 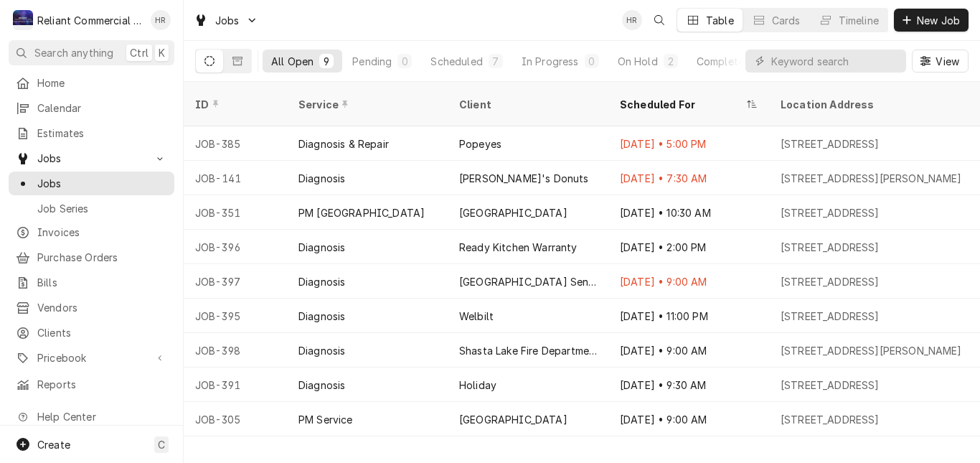 I want to click on span: Home, so click(x=101, y=83).